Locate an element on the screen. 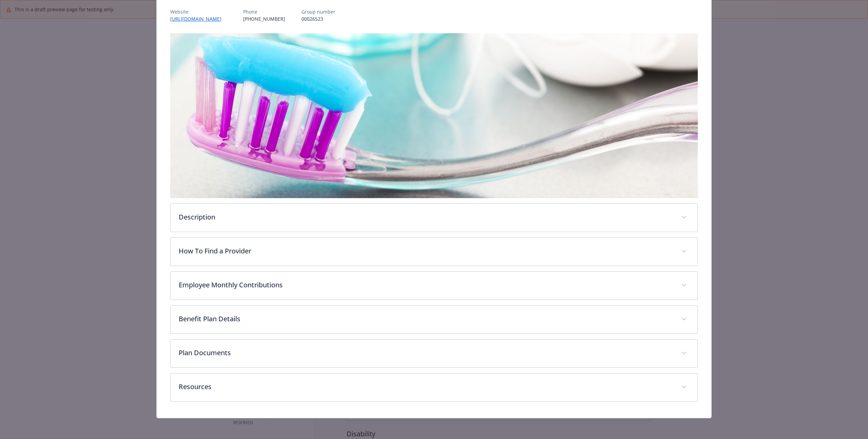 The image size is (868, 439). p: Employee Monthly Contributions is located at coordinates (426, 285).